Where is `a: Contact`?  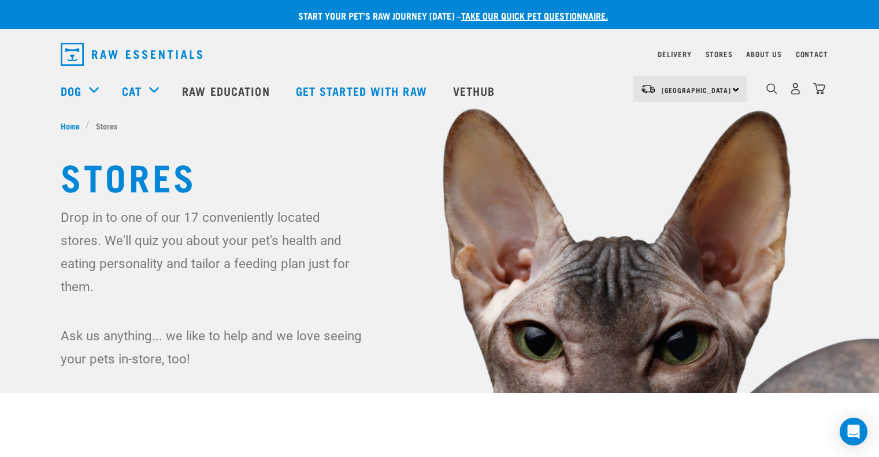 a: Contact is located at coordinates (812, 54).